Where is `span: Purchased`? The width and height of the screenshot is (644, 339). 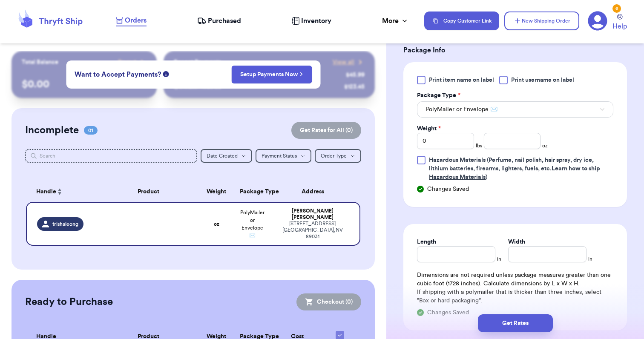
span: Purchased is located at coordinates (224, 21).